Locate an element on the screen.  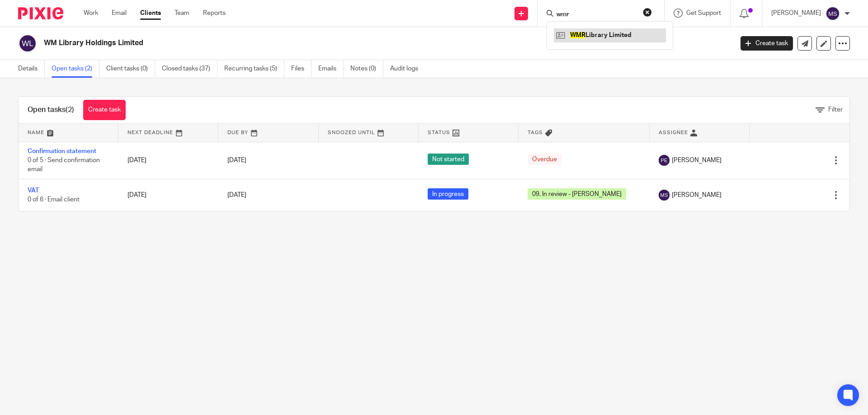
a: Client tasks (0) is located at coordinates (131, 69).